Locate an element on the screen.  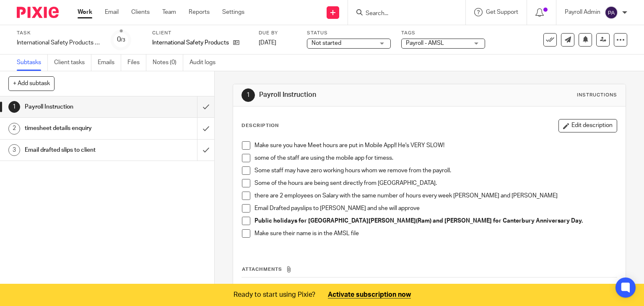
p: Payroll Admin is located at coordinates (582, 12).